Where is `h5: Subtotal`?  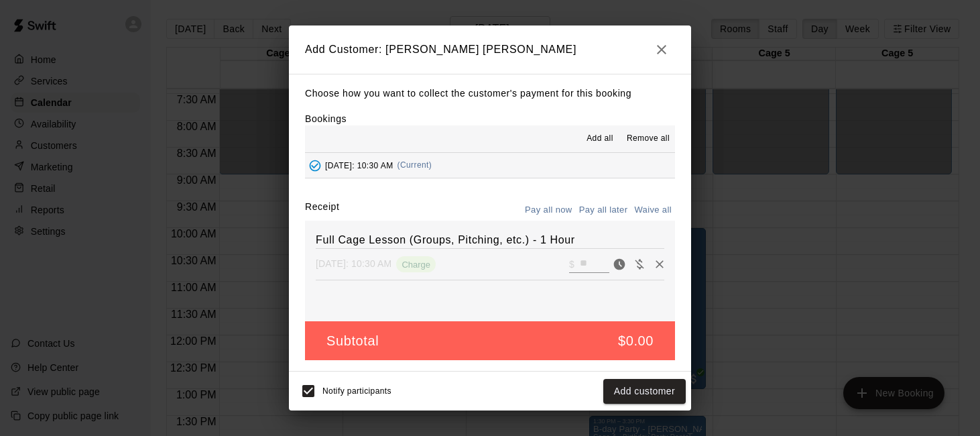
h5: Subtotal is located at coordinates (352, 341).